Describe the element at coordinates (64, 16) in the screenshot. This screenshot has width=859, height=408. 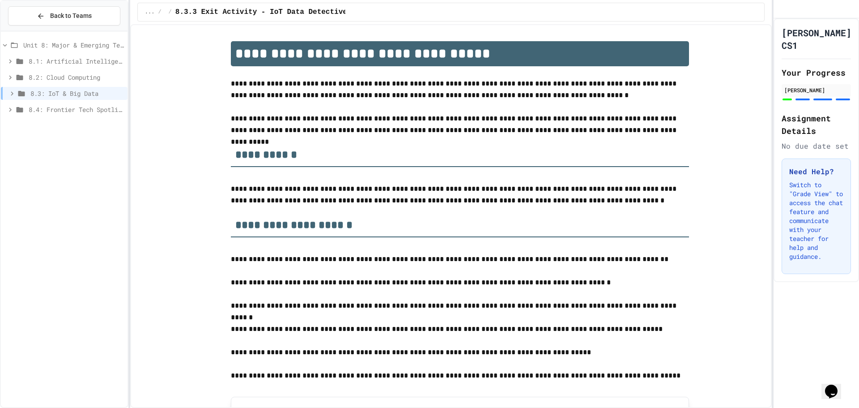
I see `button: Back to Teams` at that location.